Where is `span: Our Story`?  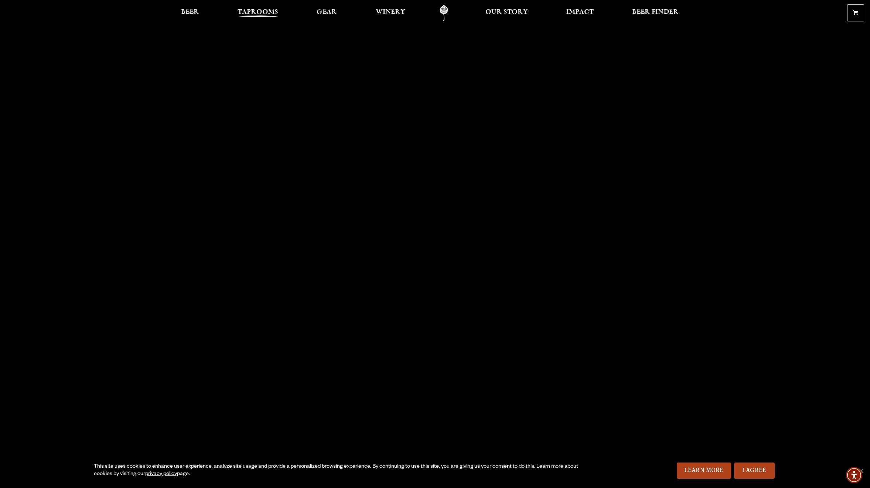
span: Our Story is located at coordinates (506, 12).